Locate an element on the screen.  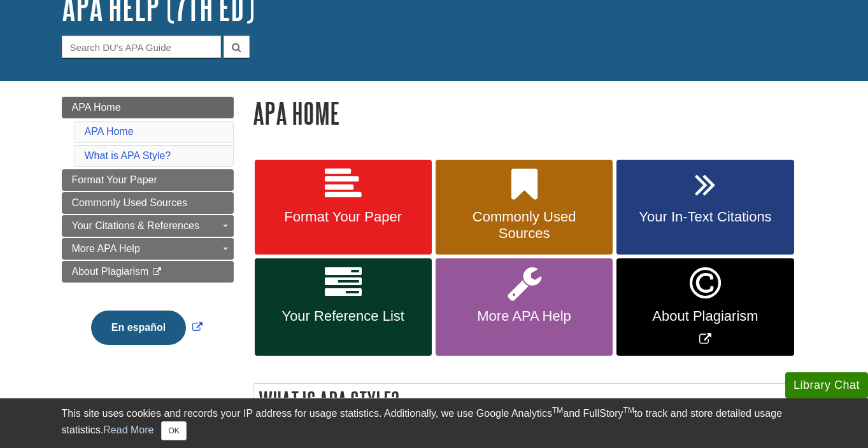
a: Your Reference List is located at coordinates (343, 307).